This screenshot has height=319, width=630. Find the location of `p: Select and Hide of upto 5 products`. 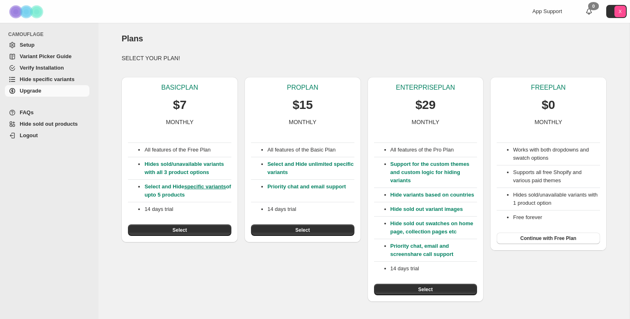

p: Select and Hide of upto 5 products is located at coordinates (188, 191).